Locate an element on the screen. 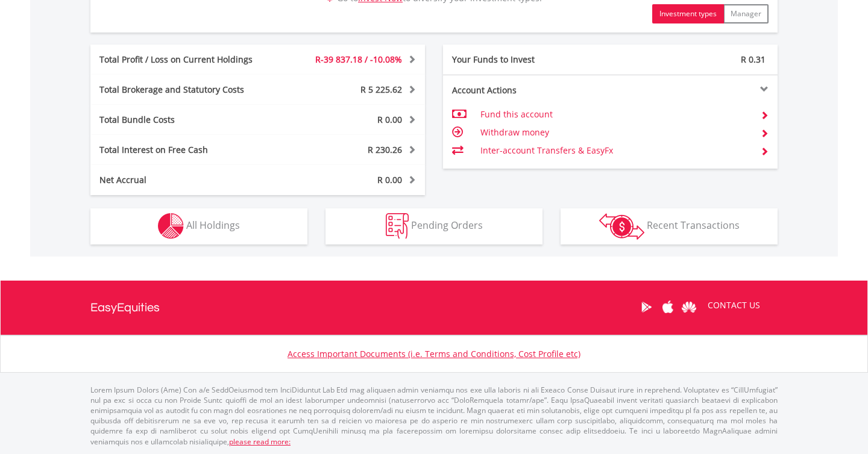 This screenshot has height=454, width=868. div: Total Interest on Free Cash is located at coordinates (188, 150).